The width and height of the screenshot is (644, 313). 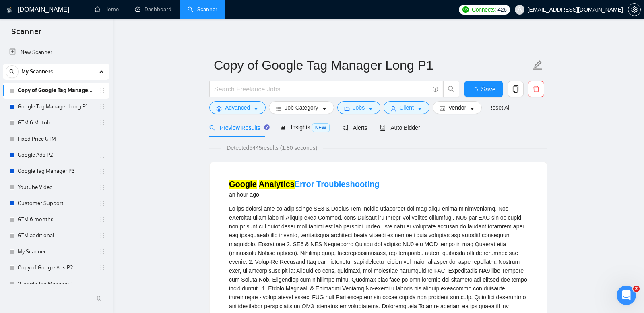 What do you see at coordinates (304, 195) in the screenshot?
I see `div: an hour ago` at bounding box center [304, 195].